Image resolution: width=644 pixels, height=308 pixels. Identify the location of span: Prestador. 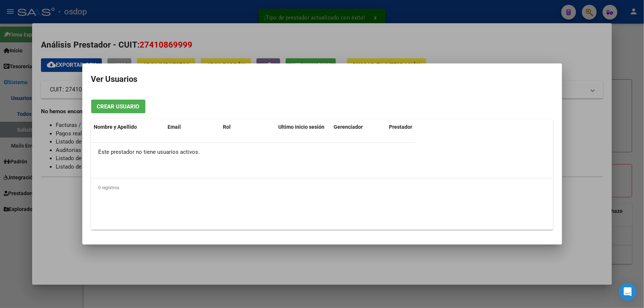
(401, 127).